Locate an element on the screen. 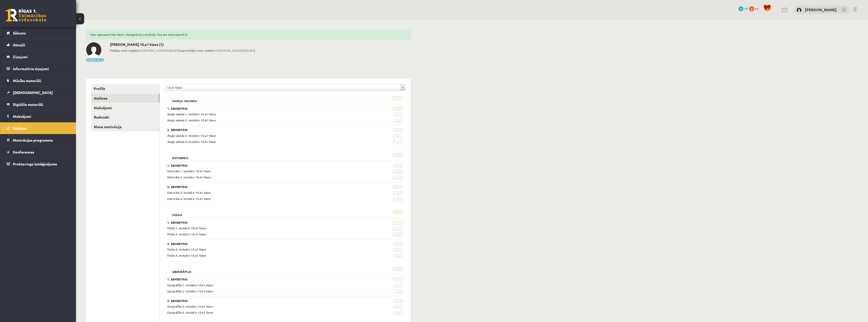 The width and height of the screenshot is (868, 322). span: 1 is located at coordinates (741, 9).